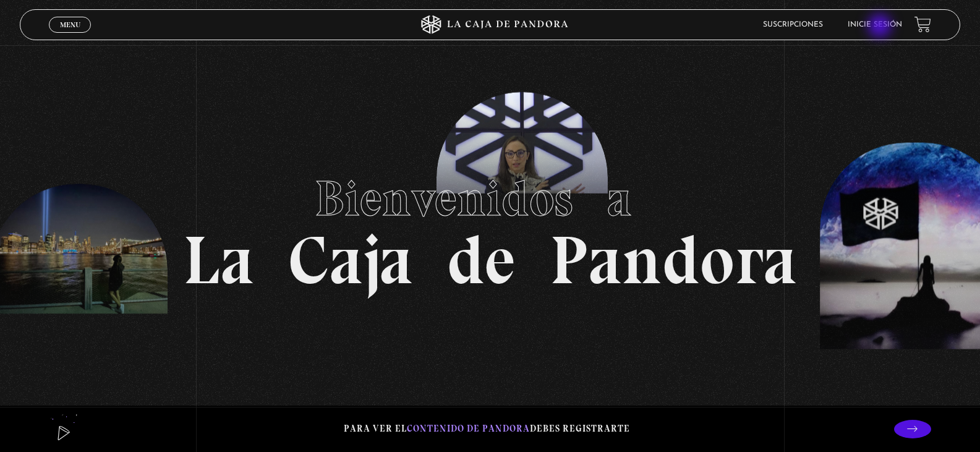 Image resolution: width=980 pixels, height=452 pixels. What do you see at coordinates (70, 35) in the screenshot?
I see `span: Cerrar` at bounding box center [70, 35].